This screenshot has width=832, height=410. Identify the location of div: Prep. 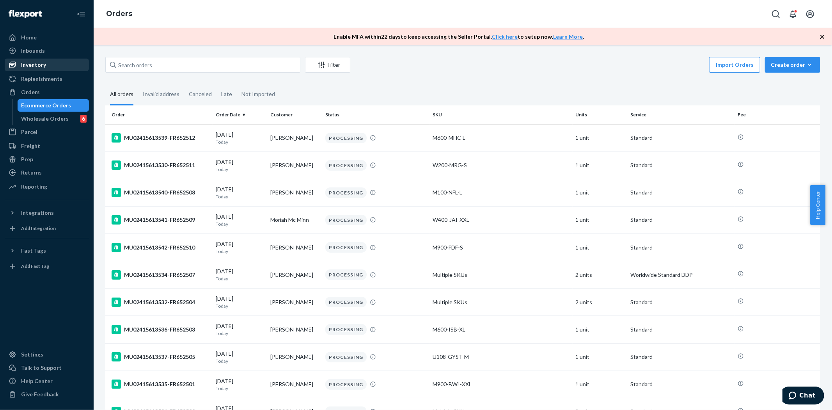
(27, 159).